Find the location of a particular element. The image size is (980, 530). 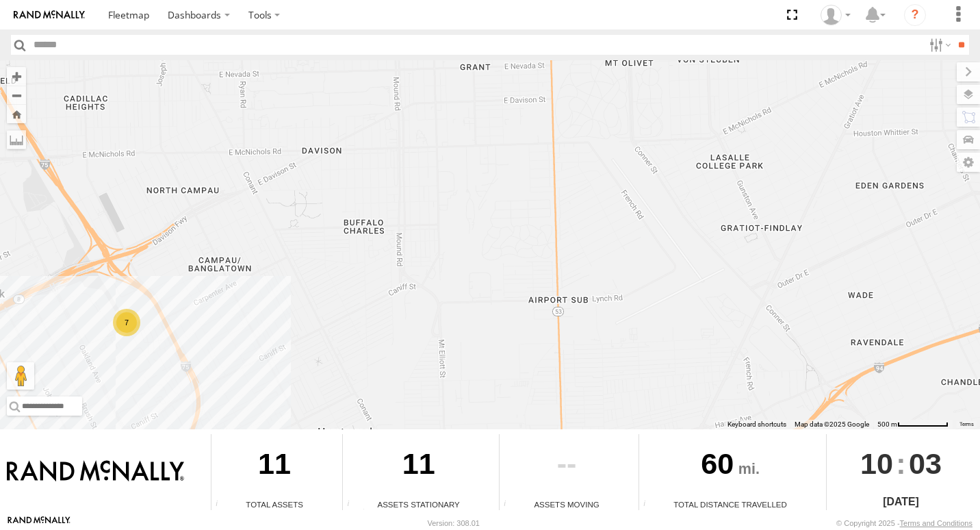

a: Terms (opens in new tab) is located at coordinates (966, 424).